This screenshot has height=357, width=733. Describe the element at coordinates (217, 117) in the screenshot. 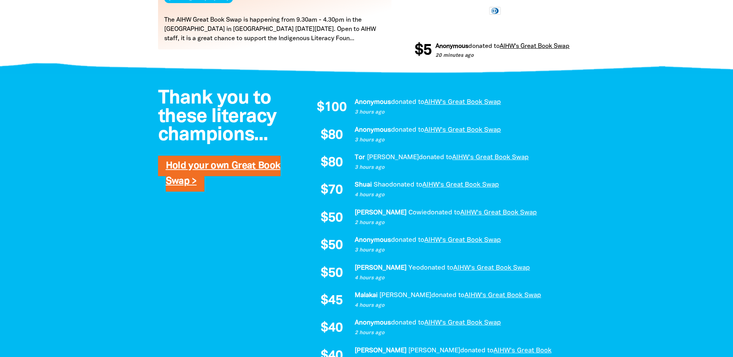

I see `span: Thank you to these literacy champions...` at that location.